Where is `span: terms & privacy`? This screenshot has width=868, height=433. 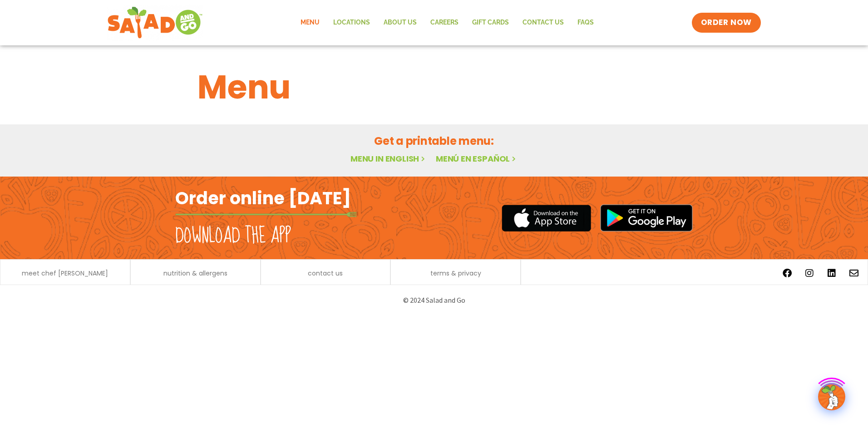
span: terms & privacy is located at coordinates (456, 273).